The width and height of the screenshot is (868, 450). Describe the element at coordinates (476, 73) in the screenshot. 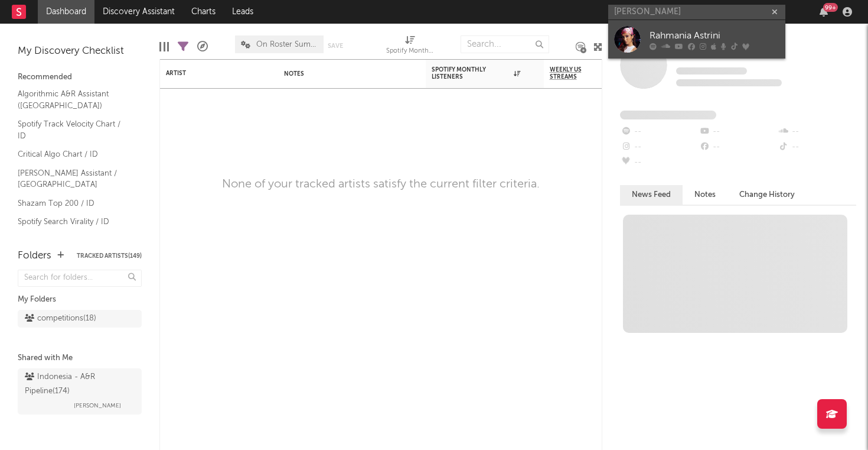

I see `div: Spotify Monthly Listeners` at that location.